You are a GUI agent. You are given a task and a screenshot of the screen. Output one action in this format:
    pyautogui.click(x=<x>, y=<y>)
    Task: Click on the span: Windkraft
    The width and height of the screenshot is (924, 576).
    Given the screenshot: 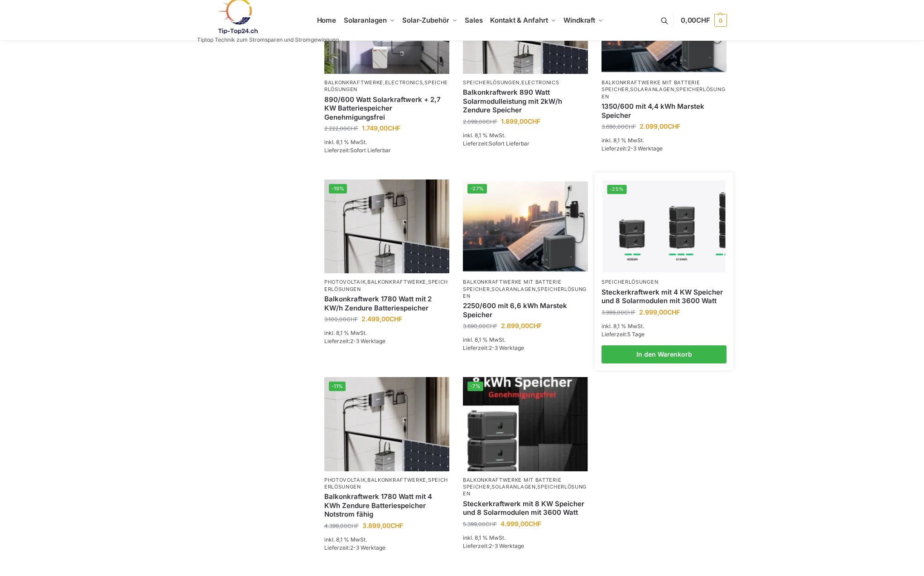 What is the action you would take?
    pyautogui.click(x=579, y=20)
    